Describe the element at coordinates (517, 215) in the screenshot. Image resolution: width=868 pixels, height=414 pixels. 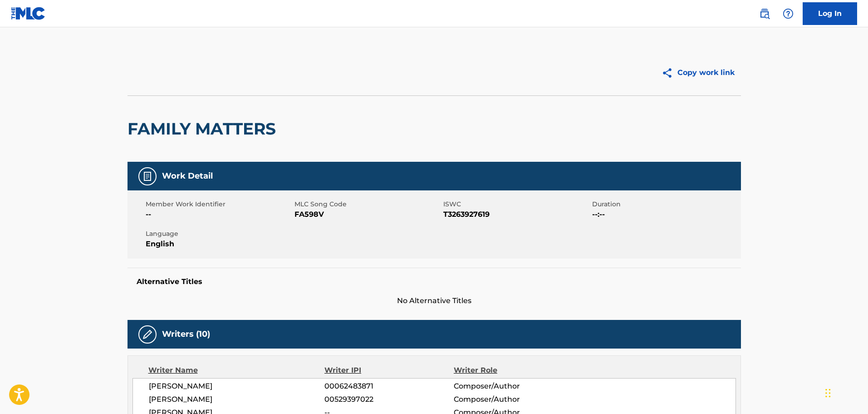
I see `span: T3263927619` at that location.